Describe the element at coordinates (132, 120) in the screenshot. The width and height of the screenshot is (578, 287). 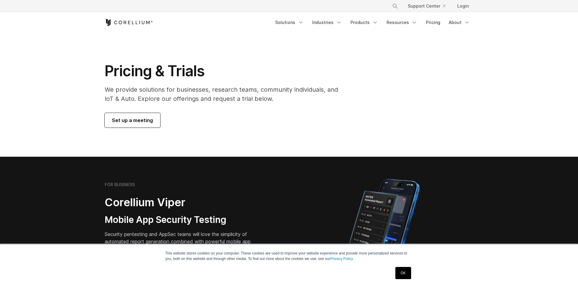
I see `span: Set up a meeting` at that location.